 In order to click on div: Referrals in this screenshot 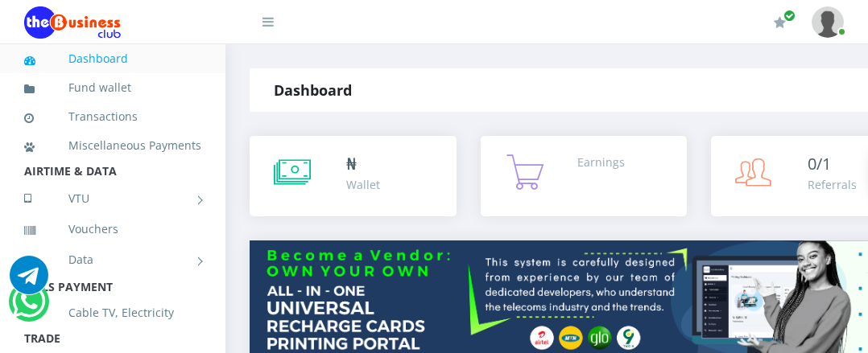, I will do `click(832, 184)`.